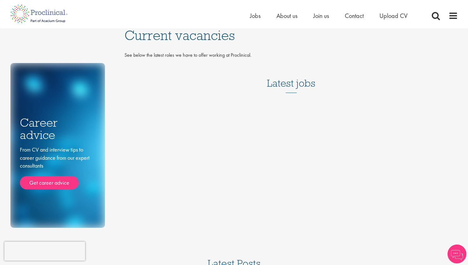 The height and width of the screenshot is (265, 468). What do you see at coordinates (354, 16) in the screenshot?
I see `a: Contact` at bounding box center [354, 16].